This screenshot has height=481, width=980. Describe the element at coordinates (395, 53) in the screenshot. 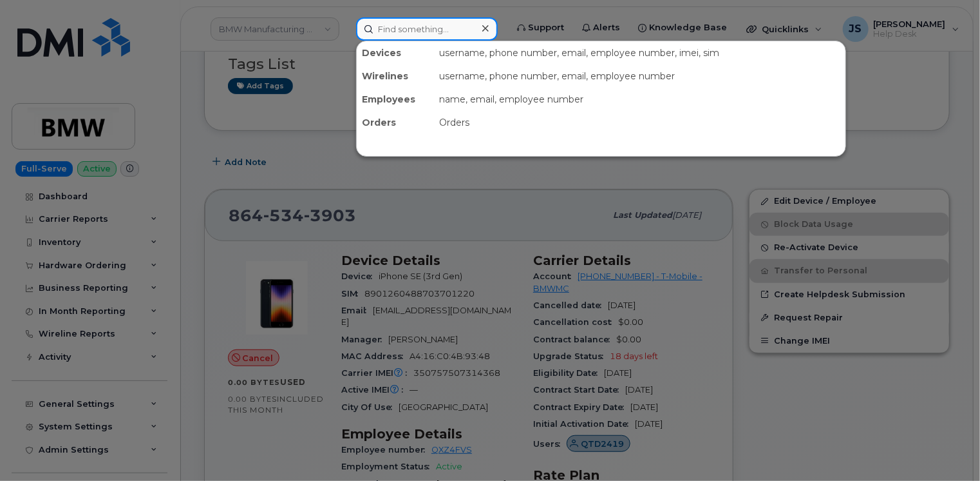

I see `div: Devices` at that location.